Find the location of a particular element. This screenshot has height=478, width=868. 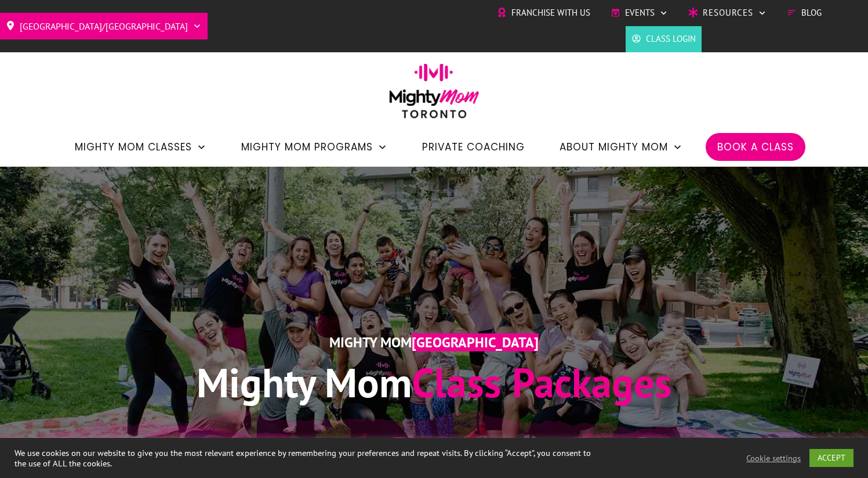

span: Blog is located at coordinates (811, 13).